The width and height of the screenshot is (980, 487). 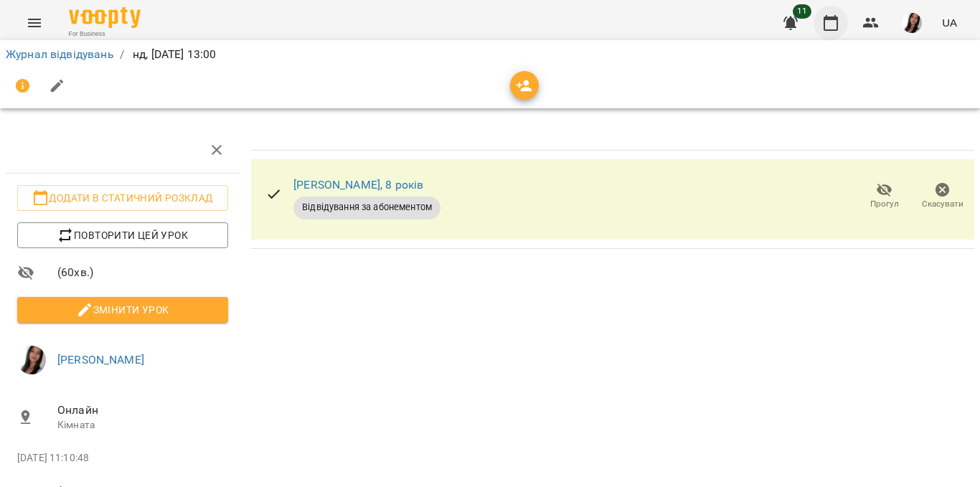 I want to click on button: Скасувати, so click(x=942, y=197).